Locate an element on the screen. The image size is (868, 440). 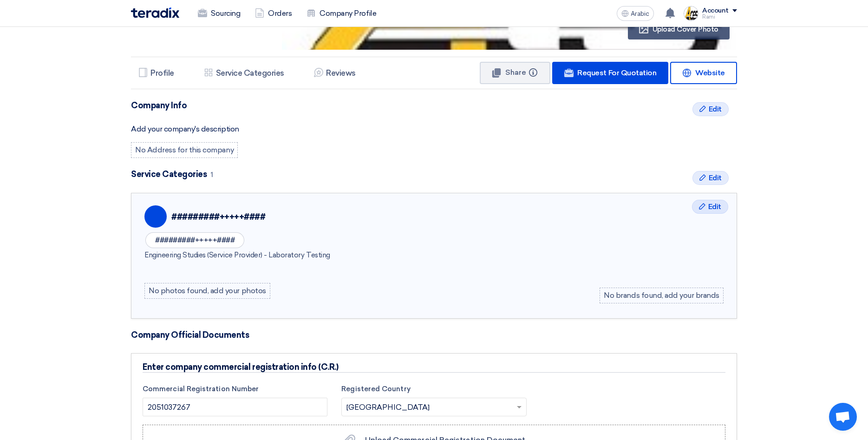
input: Enter Commercial Registration Number is located at coordinates (235, 407).